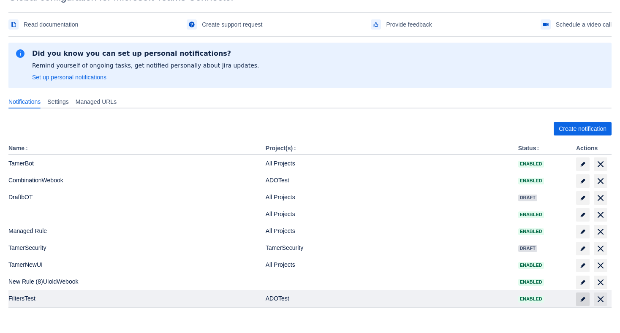 The image size is (620, 333). I want to click on div: Managed Rule, so click(133, 231).